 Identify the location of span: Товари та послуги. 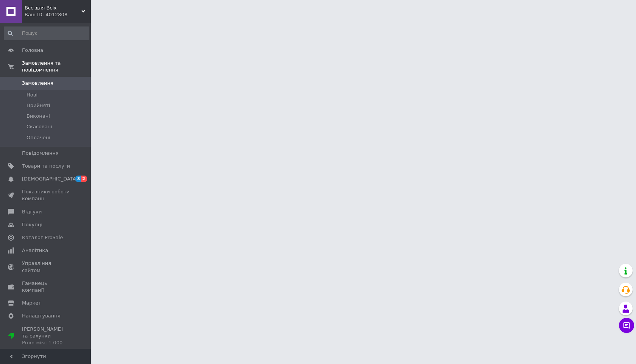
(46, 166).